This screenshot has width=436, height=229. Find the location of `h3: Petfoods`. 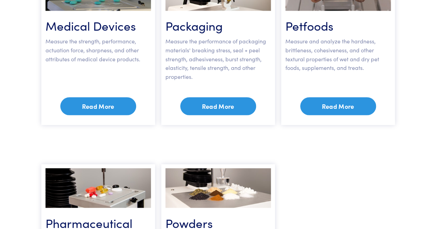

h3: Petfoods is located at coordinates (338, 25).